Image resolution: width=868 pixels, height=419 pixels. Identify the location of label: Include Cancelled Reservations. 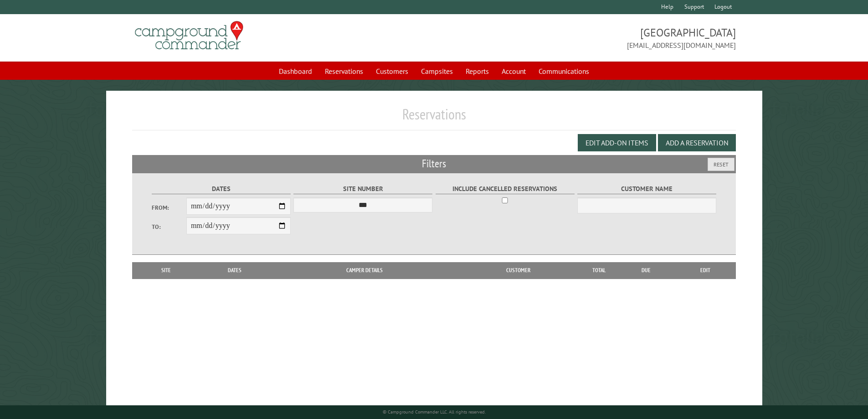
(505, 189).